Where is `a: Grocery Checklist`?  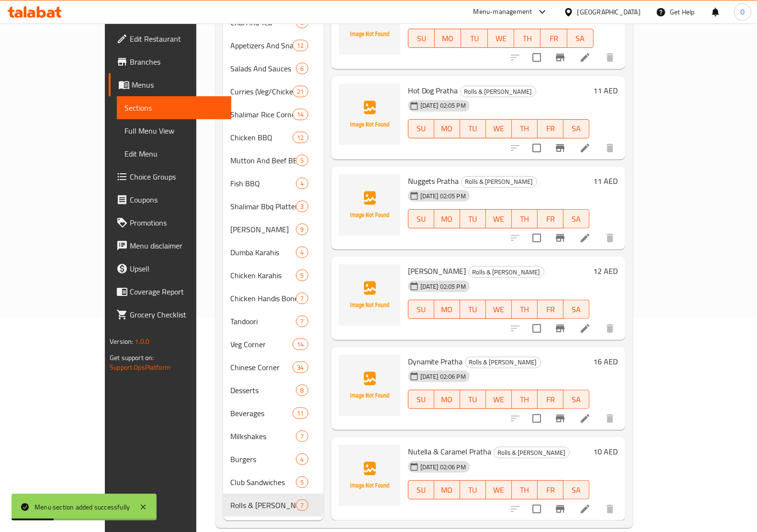
a: Grocery Checklist is located at coordinates (170, 314).